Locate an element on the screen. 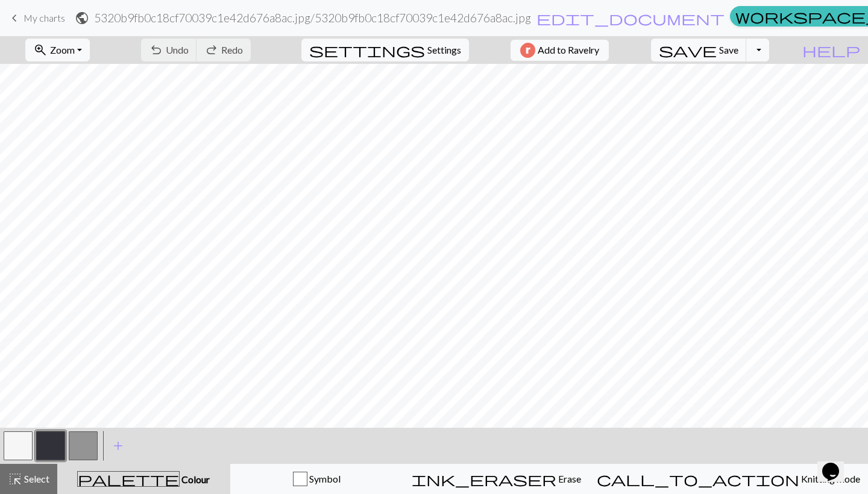  span: Zoom is located at coordinates (62, 49).